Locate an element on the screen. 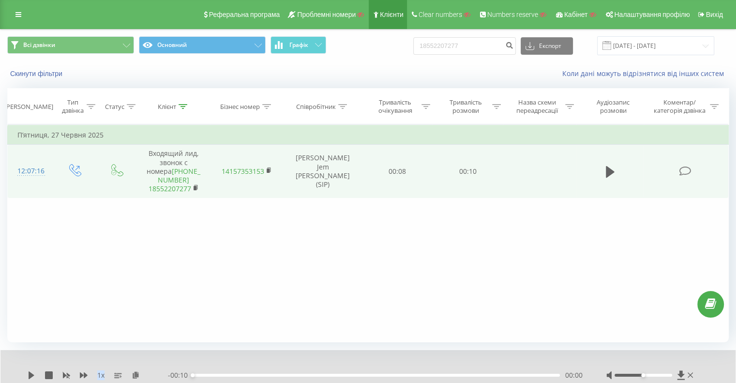  div: Бізнес номер is located at coordinates (240, 106).